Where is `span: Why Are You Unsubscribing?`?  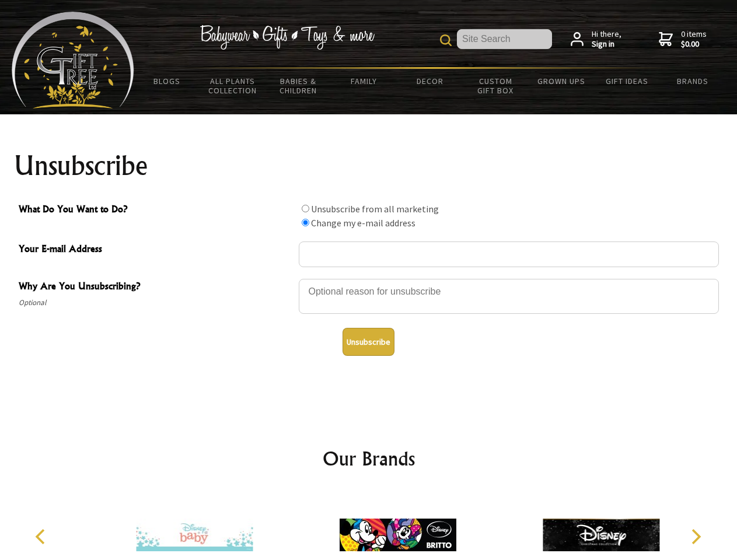
span: Why Are You Unsubscribing? is located at coordinates (155, 287).